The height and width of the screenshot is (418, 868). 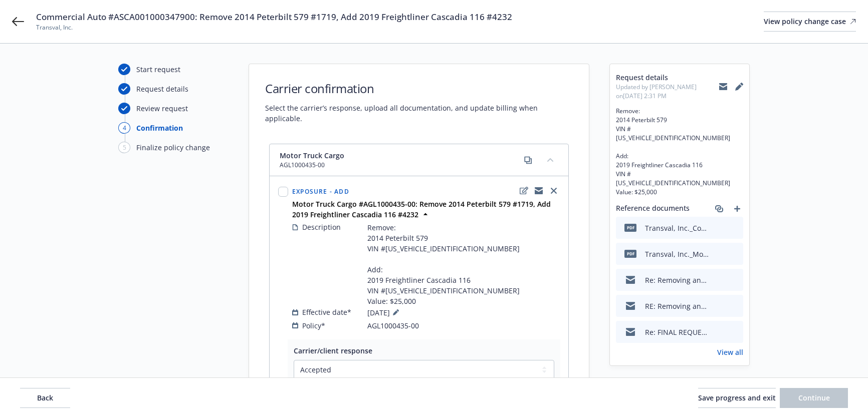 What do you see at coordinates (554, 191) in the screenshot?
I see `a: close` at bounding box center [554, 191].